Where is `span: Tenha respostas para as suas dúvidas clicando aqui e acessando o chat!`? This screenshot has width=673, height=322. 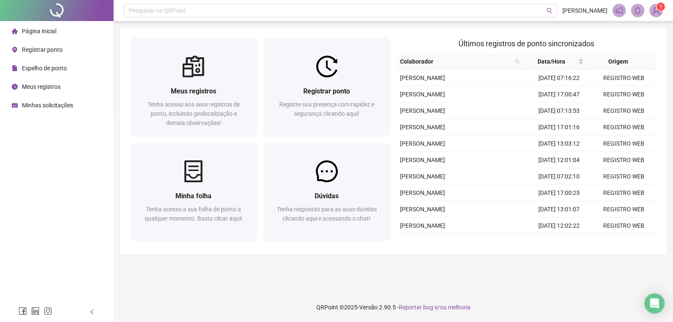 span: Tenha respostas para as suas dúvidas clicando aqui e acessando o chat! is located at coordinates (327, 214).